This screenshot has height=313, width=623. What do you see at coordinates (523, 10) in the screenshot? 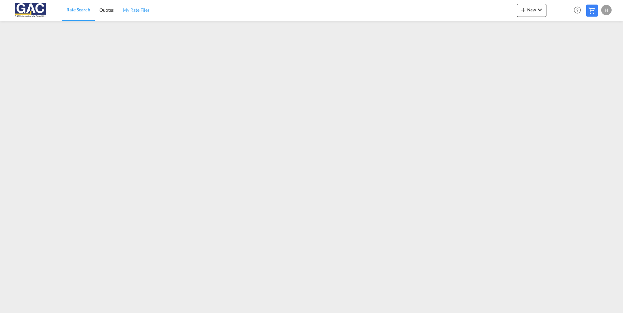
I see `md-icon: icon-plus 400-fg` at bounding box center [523, 10].